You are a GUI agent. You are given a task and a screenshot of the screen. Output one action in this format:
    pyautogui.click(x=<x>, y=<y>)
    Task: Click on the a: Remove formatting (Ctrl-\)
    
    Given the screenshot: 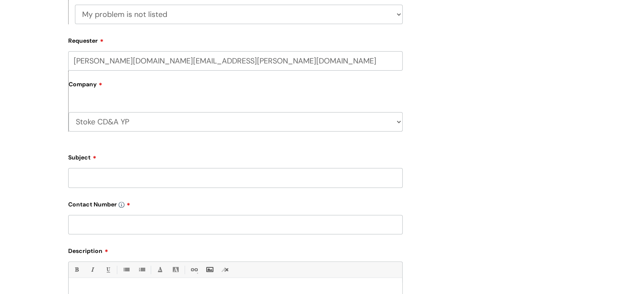 What is the action you would take?
    pyautogui.click(x=225, y=269)
    